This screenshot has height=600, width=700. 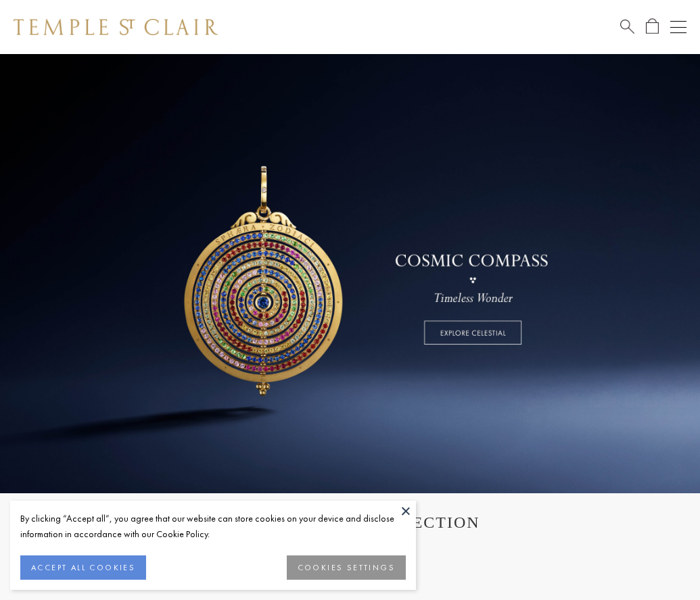 What do you see at coordinates (652, 26) in the screenshot?
I see `a: Open Shopping Bag` at bounding box center [652, 26].